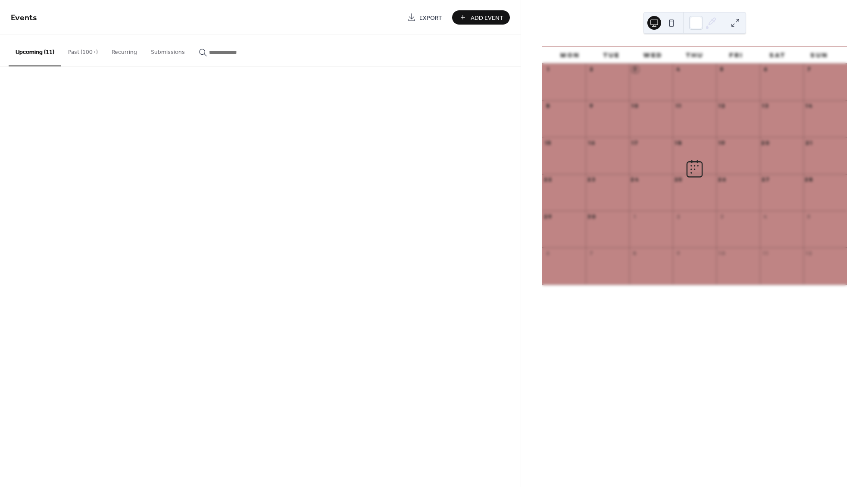 This screenshot has width=868, height=487. Describe the element at coordinates (722, 180) in the screenshot. I see `div: 26` at that location.